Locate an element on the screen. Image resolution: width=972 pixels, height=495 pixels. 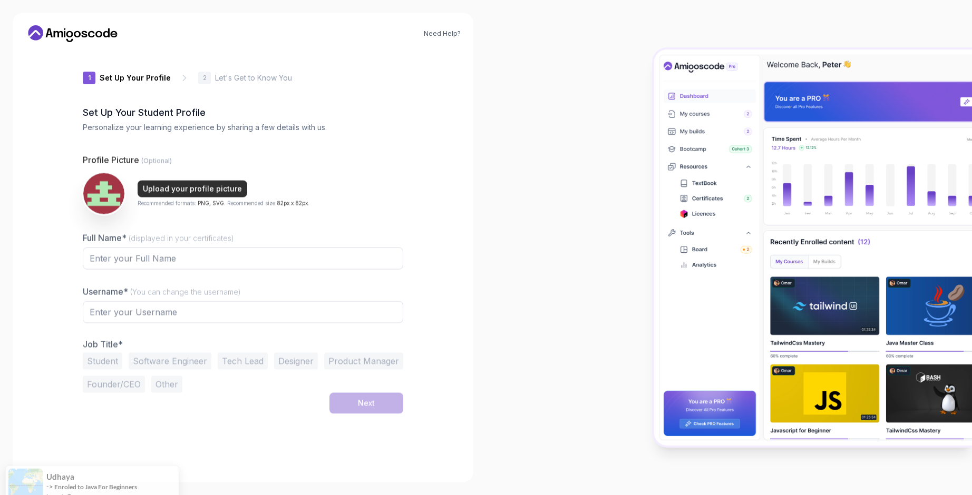
p: 2 is located at coordinates (205, 78).